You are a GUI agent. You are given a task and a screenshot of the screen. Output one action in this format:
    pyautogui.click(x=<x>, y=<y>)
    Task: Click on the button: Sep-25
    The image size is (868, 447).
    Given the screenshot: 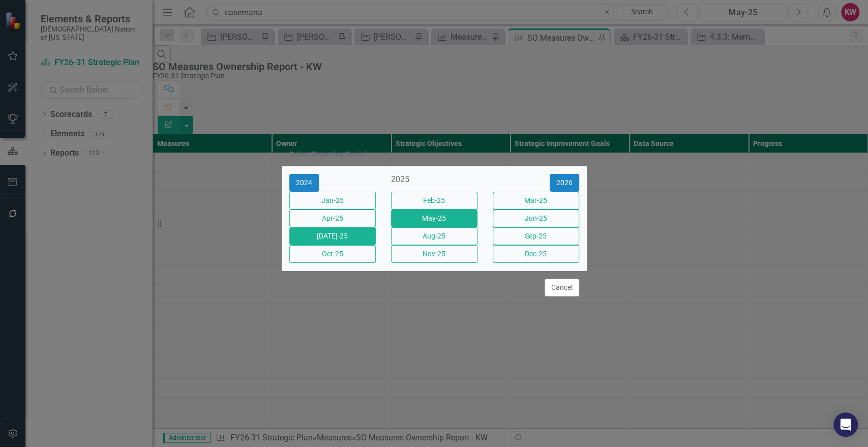 What is the action you would take?
    pyautogui.click(x=536, y=236)
    